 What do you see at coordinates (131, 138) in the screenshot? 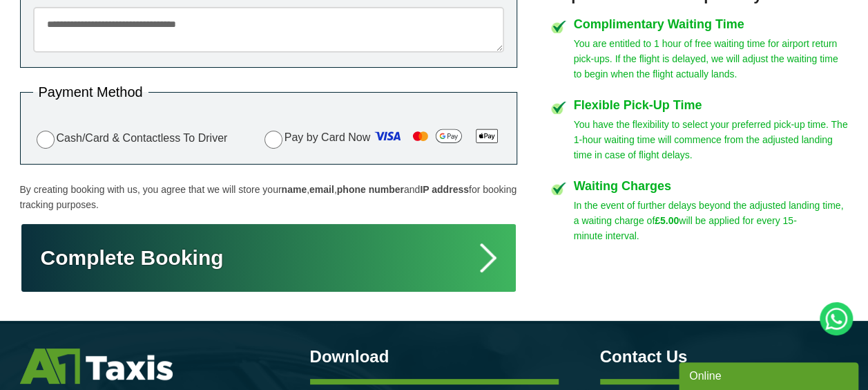
I see `label: Cash/Card & Contactless To Driver` at bounding box center [131, 138].